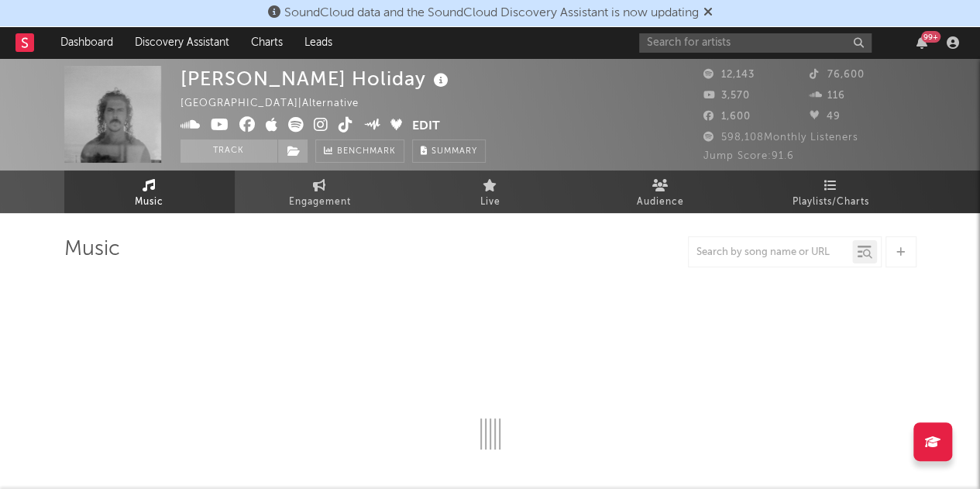  I want to click on button: Edit, so click(427, 126).